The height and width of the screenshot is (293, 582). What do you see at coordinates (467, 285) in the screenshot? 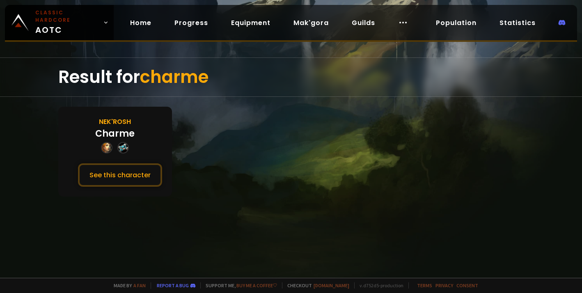
I see `a: Consent` at bounding box center [467, 285].